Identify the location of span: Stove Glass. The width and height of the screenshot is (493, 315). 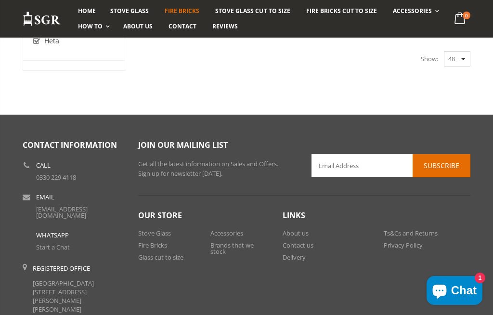
(129, 11).